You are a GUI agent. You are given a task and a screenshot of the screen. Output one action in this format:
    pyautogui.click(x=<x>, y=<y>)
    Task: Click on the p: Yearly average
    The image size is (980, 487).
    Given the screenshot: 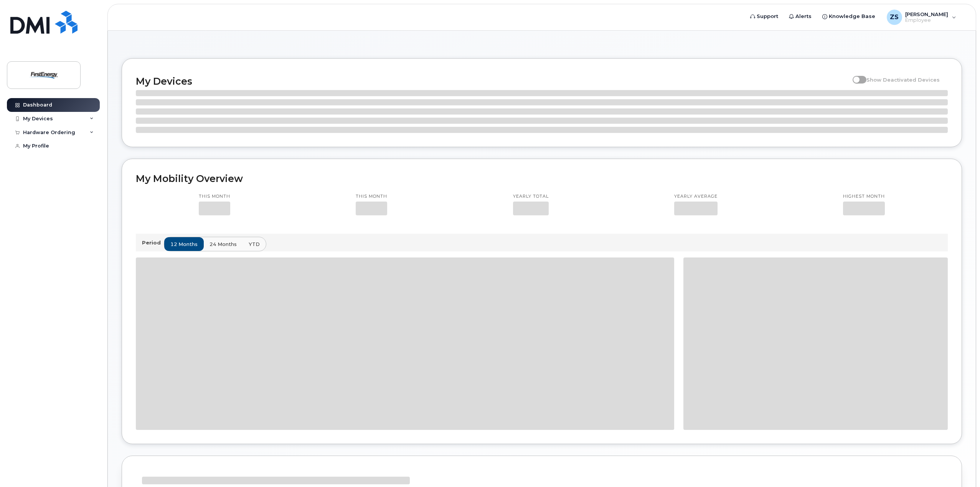 What is the action you would take?
    pyautogui.click(x=696, y=197)
    